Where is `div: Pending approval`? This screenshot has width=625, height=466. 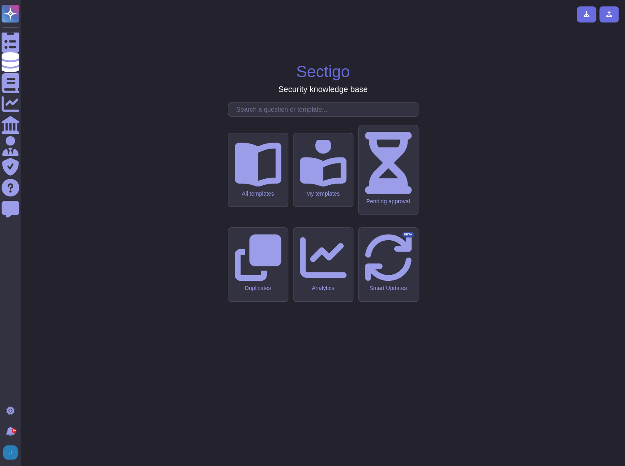
div: Pending approval is located at coordinates (388, 201).